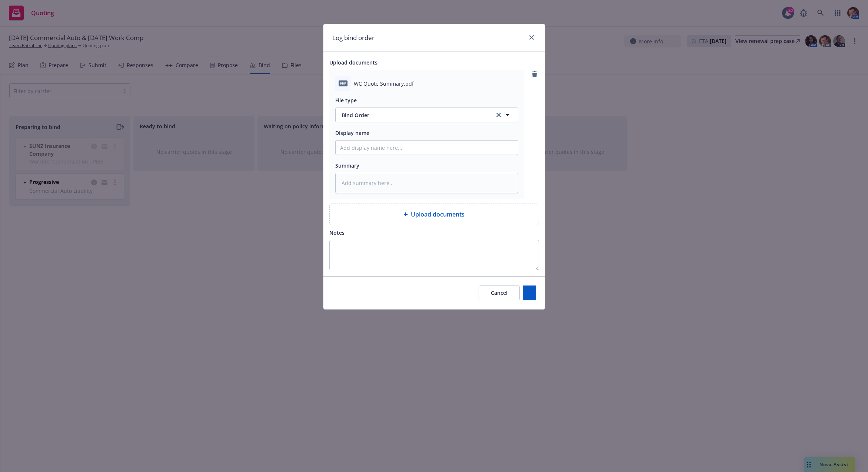  What do you see at coordinates (347, 165) in the screenshot?
I see `span: Summary` at bounding box center [347, 165].